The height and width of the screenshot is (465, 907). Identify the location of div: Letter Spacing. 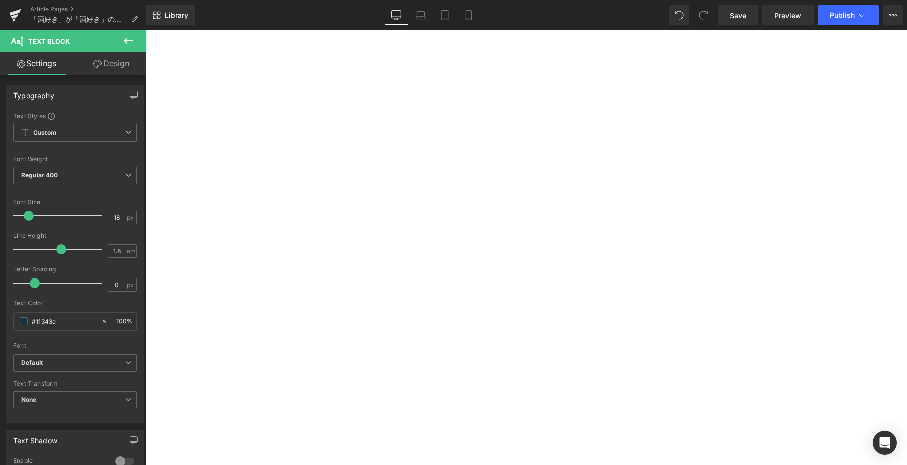
(75, 269).